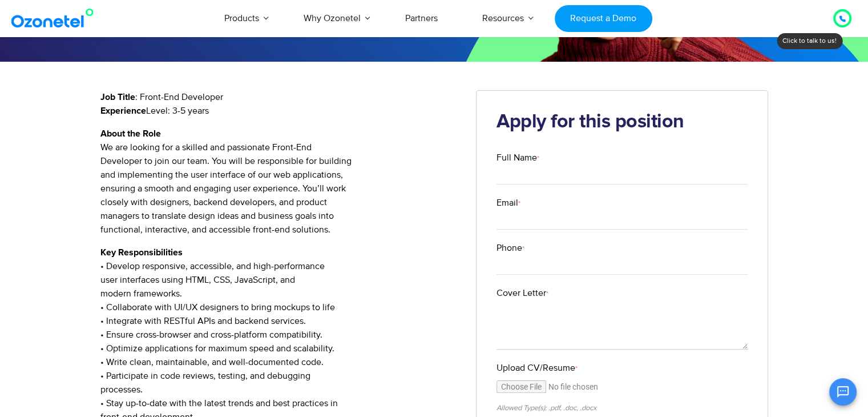 The image size is (868, 417). What do you see at coordinates (622, 293) in the screenshot?
I see `label: Cover Letter` at bounding box center [622, 293].